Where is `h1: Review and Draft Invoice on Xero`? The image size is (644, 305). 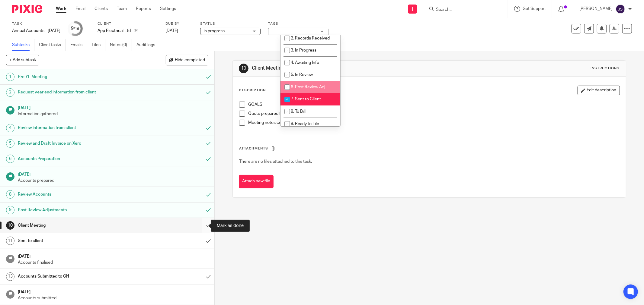 h1: Review and Draft Invoice on Xero is located at coordinates (77, 144).